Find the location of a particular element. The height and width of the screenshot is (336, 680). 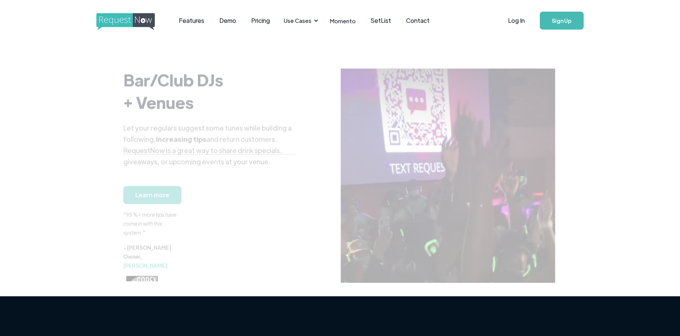

div: Let your regulars suggest some tunes while building a following, and return customers. RequestNow... is located at coordinates (209, 145).